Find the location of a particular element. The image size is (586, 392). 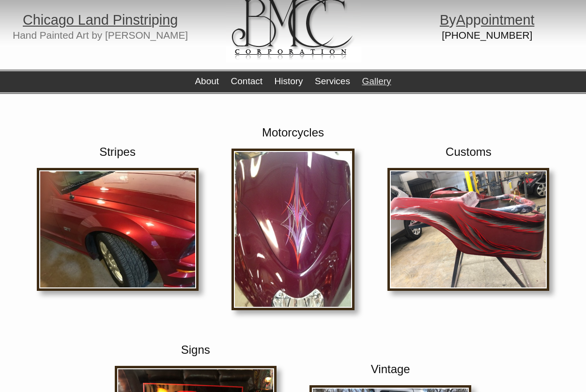

a: Signs is located at coordinates (196, 349).